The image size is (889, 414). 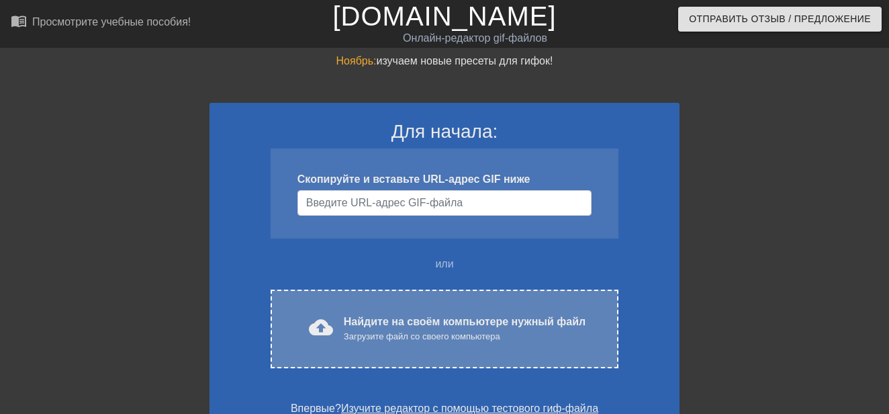 What do you see at coordinates (357, 60) in the screenshot?
I see `ya-tr-span: Ноябрь:` at bounding box center [357, 60].